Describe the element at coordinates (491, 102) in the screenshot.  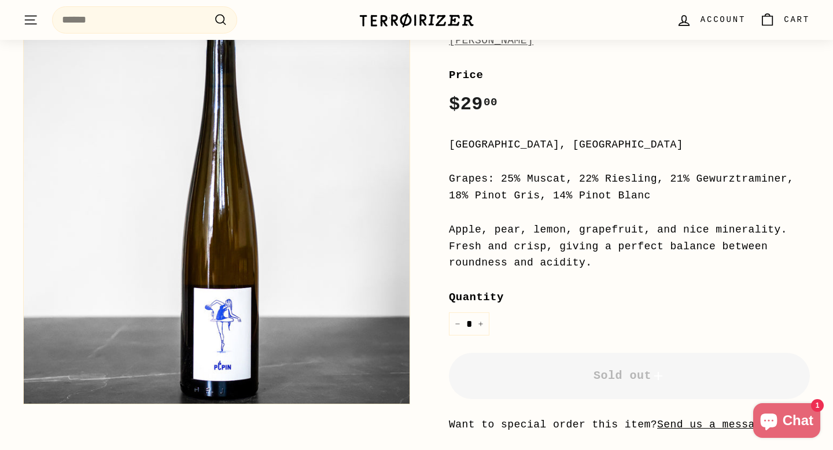
I see `sup: 00` at that location.